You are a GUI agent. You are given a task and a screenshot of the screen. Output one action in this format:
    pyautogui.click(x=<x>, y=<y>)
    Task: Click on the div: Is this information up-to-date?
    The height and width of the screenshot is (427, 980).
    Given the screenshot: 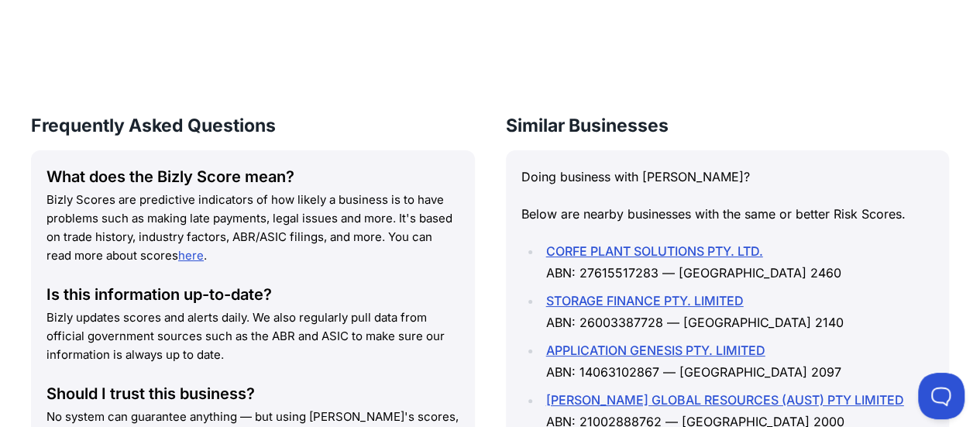 What is the action you would take?
    pyautogui.click(x=252, y=295)
    